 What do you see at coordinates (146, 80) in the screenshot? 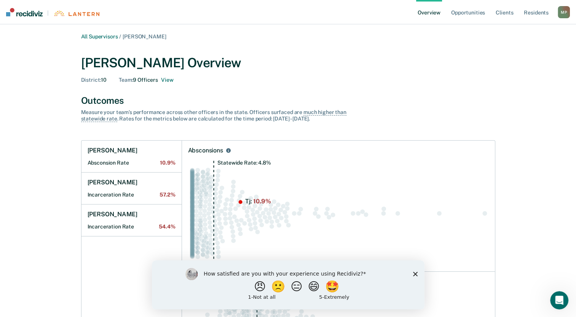
I see `div: 9 Officers` at bounding box center [146, 80].